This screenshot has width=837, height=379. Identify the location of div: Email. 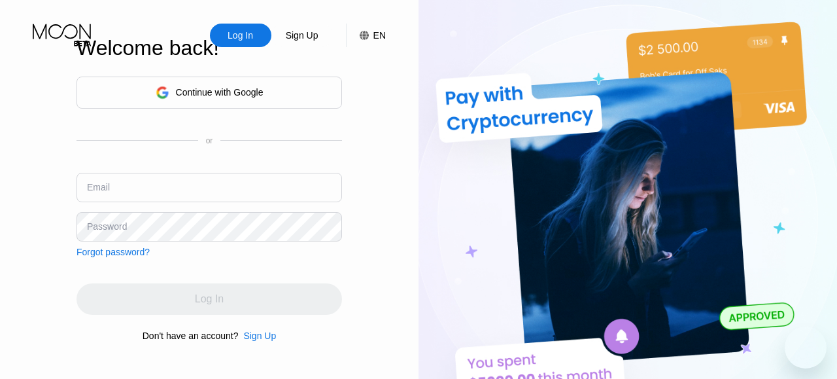
(98, 187).